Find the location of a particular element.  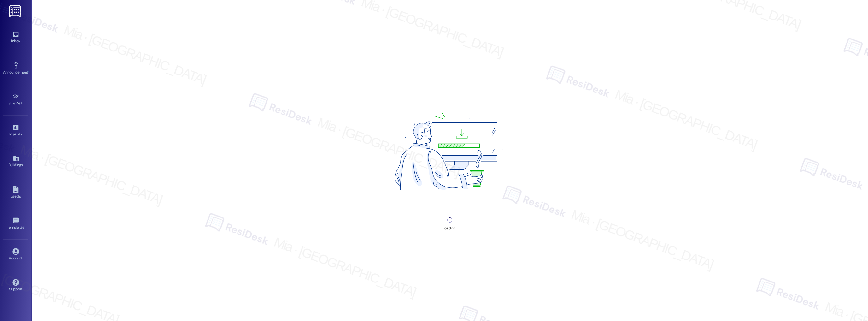

a: Account is located at coordinates (16, 255).